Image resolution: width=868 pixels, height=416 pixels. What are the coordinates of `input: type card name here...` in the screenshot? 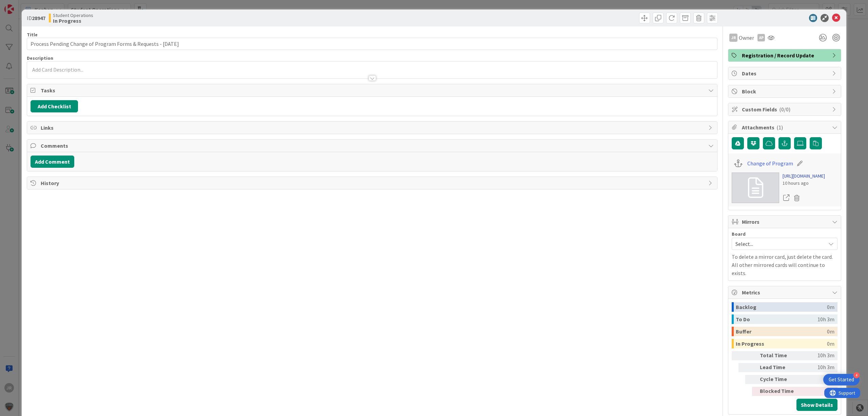 It's located at (372, 44).